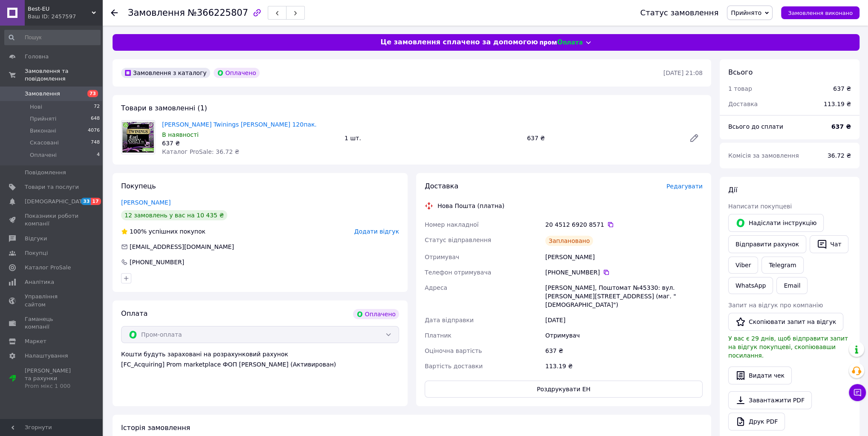  I want to click on a: Редагувати, so click(694, 138).